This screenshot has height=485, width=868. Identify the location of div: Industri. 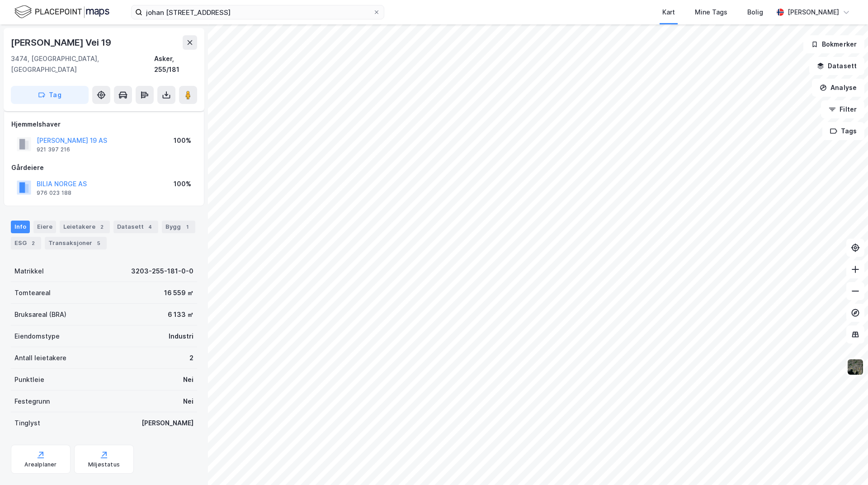
(181, 336).